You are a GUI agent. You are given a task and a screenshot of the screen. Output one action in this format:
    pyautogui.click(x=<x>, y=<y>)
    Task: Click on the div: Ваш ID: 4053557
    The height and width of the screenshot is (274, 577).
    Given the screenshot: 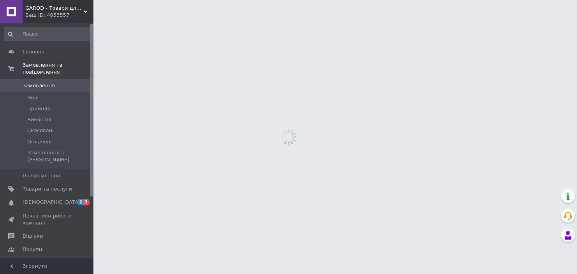 What is the action you would take?
    pyautogui.click(x=59, y=15)
    